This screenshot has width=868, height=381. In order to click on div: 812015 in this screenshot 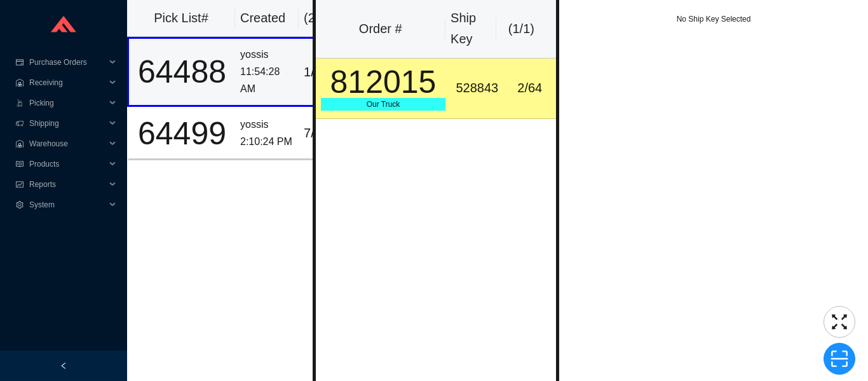, I will do `click(383, 82)`.